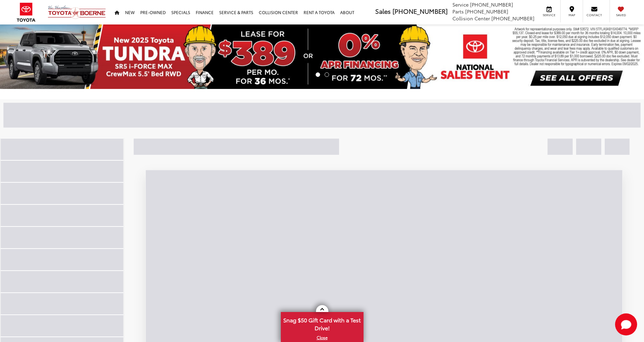 The height and width of the screenshot is (342, 644). Describe the element at coordinates (77, 12) in the screenshot. I see `img: Vic Vaughan Toyota of Boerne` at that location.